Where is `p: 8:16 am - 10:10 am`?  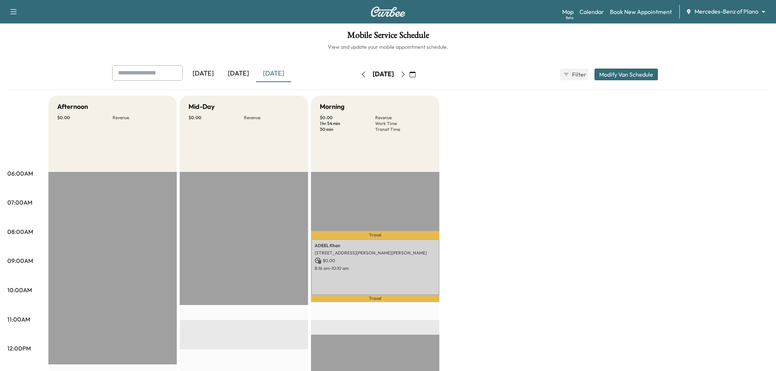 p: 8:16 am - 10:10 am is located at coordinates (375, 268).